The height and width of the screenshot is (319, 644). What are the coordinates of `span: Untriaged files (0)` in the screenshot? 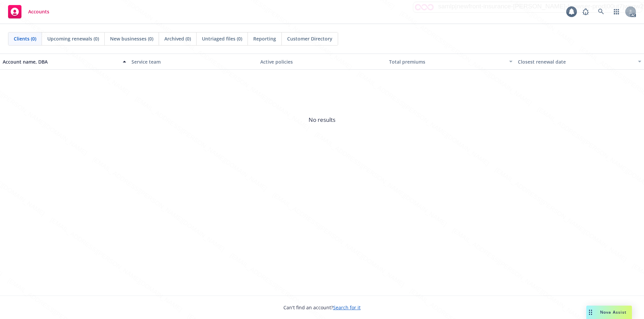 It's located at (222, 38).